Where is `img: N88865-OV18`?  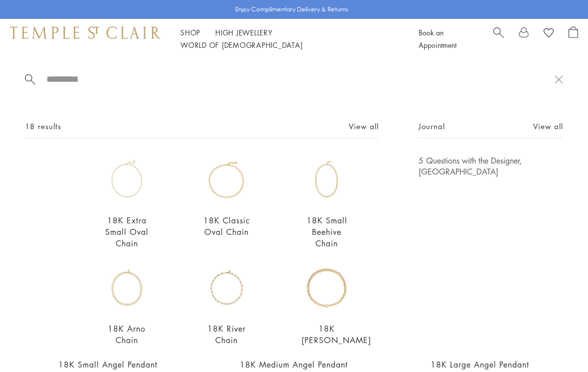
img: N88865-OV18 is located at coordinates (227, 180).